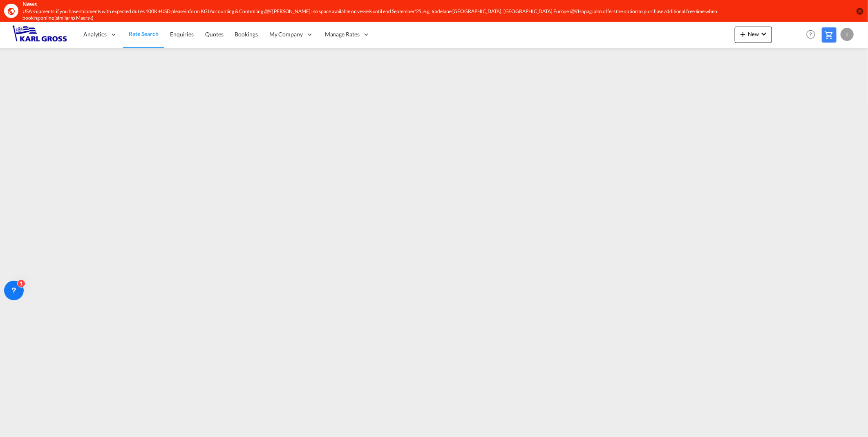  What do you see at coordinates (40, 34) in the screenshot?
I see `img: 3269c73066d711f095e541db4db89301.png` at bounding box center [40, 34].